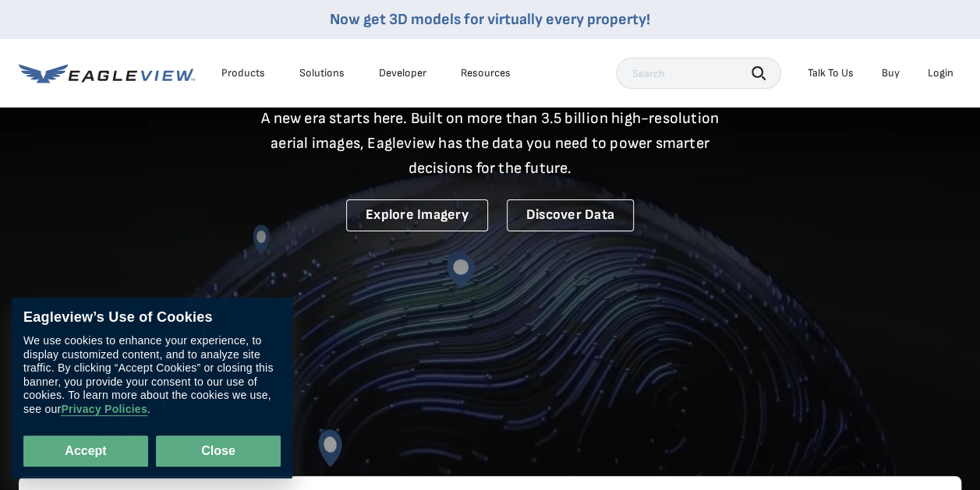 Image resolution: width=980 pixels, height=490 pixels. What do you see at coordinates (891, 73) in the screenshot?
I see `a: Buy` at bounding box center [891, 73].